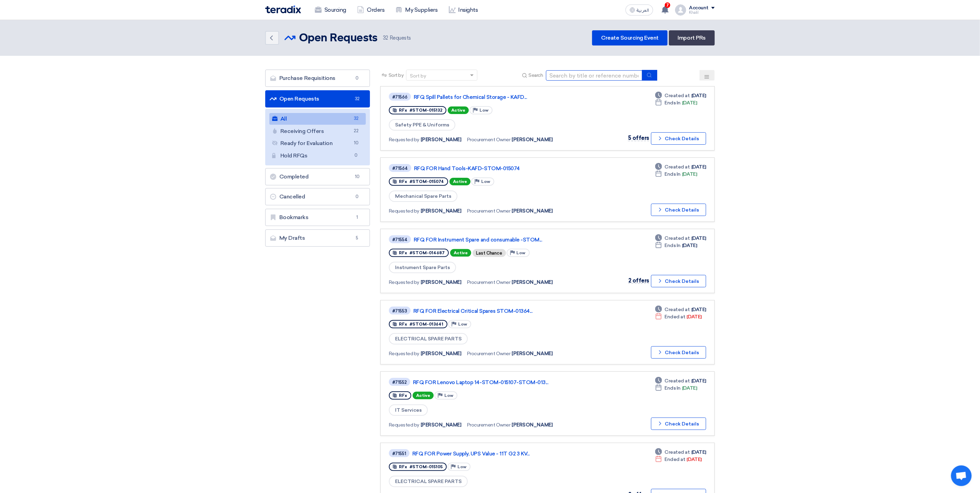 The height and width of the screenshot is (493, 980). Describe the element at coordinates (356, 131) in the screenshot. I see `span: 22` at that location.